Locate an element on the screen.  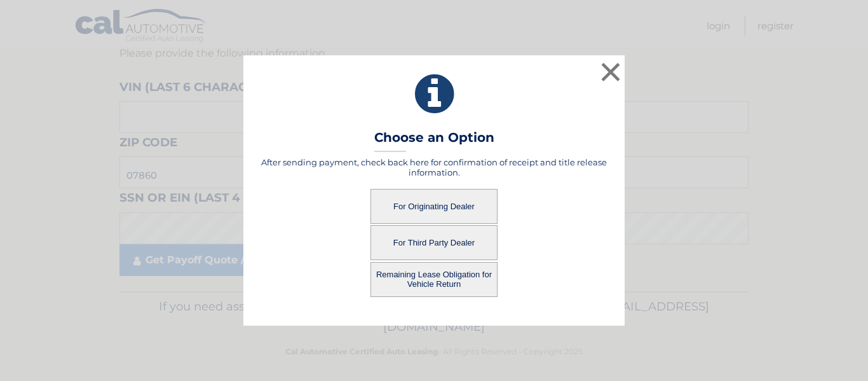
button: For Originating Dealer is located at coordinates (434, 206).